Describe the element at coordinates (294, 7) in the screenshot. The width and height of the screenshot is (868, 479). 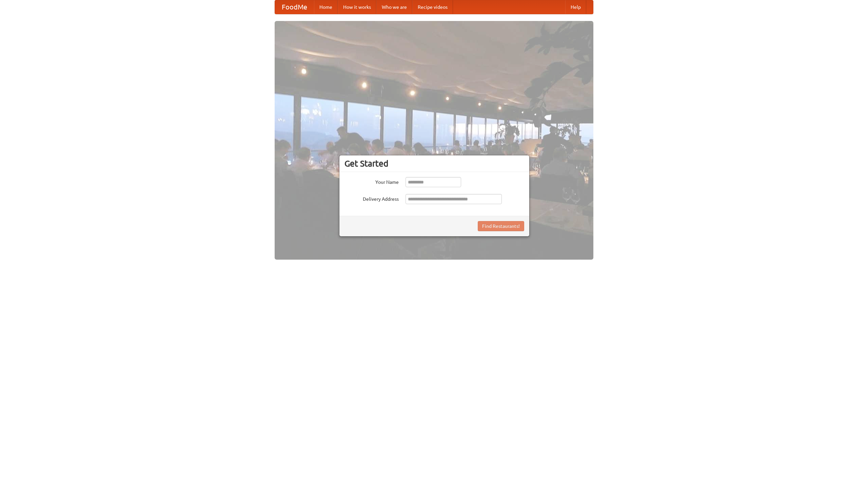
I see `a: FoodMe` at that location.